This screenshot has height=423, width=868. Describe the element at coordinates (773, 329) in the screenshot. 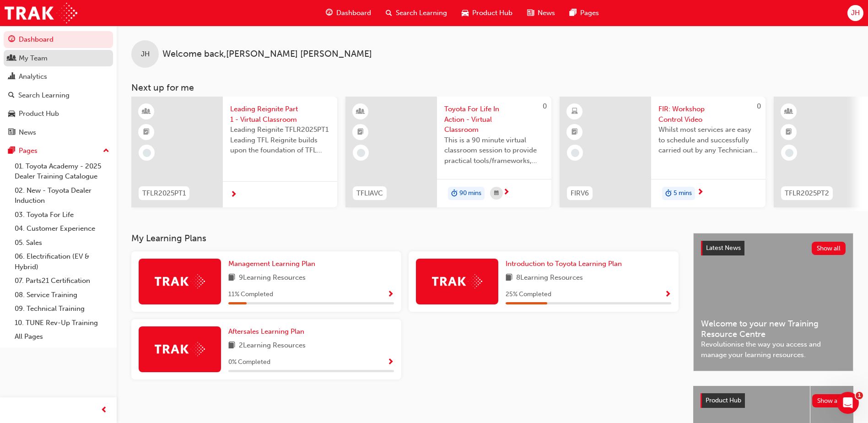

I see `span: Welcome to your new Training Resource Centre` at that location.